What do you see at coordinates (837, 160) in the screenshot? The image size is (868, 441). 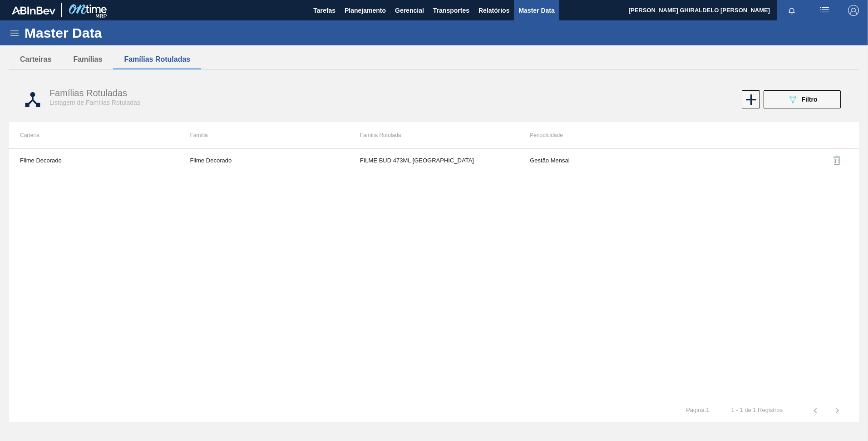 I see `img: delete-icon` at bounding box center [837, 160].